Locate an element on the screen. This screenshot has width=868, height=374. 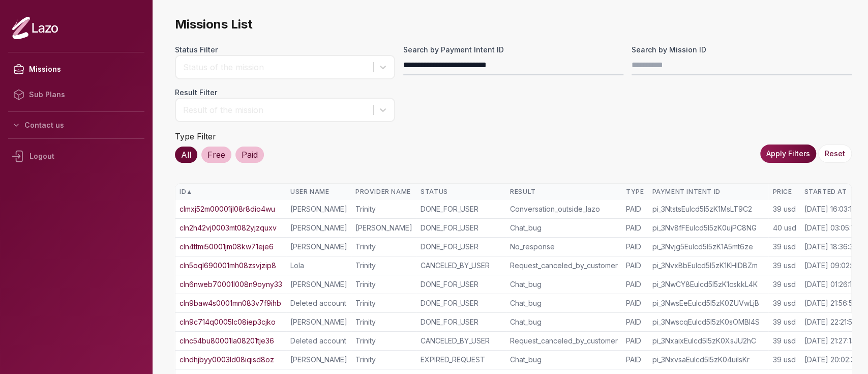
div: Provider Name is located at coordinates (383, 191).